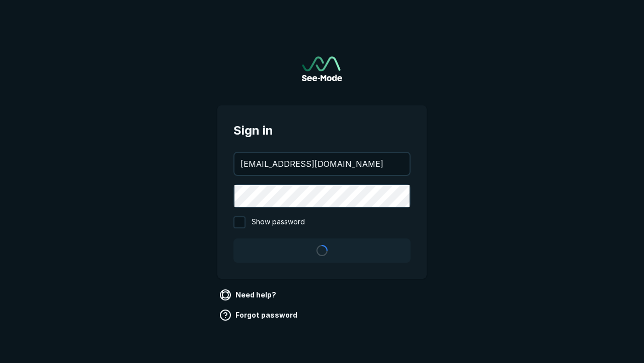 The width and height of the screenshot is (644, 363). Describe the element at coordinates (322, 69) in the screenshot. I see `a: Go to sign in` at that location.